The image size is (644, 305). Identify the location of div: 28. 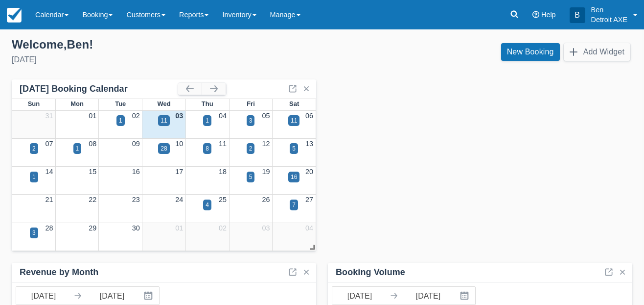
(164, 149).